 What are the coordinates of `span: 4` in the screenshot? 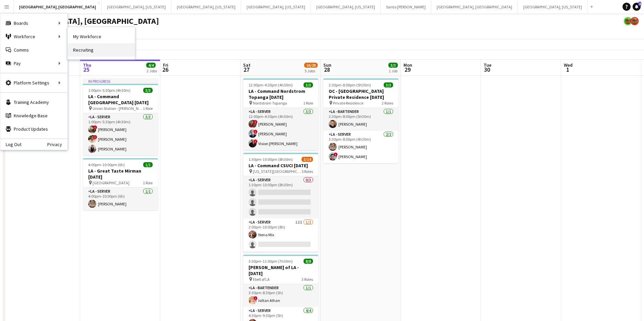 It's located at (639, 3).